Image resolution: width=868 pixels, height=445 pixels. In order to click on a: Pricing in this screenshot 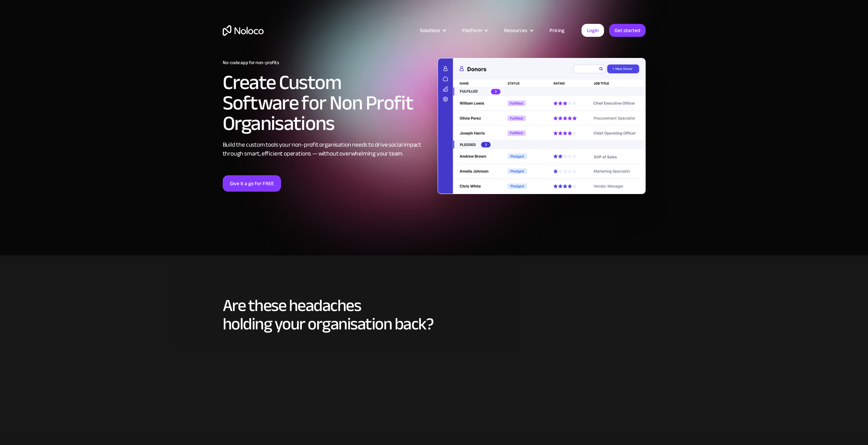, I will do `click(557, 30)`.